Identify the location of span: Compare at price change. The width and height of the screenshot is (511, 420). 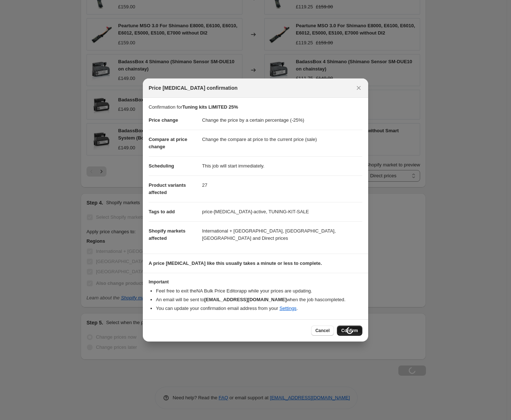
(168, 143).